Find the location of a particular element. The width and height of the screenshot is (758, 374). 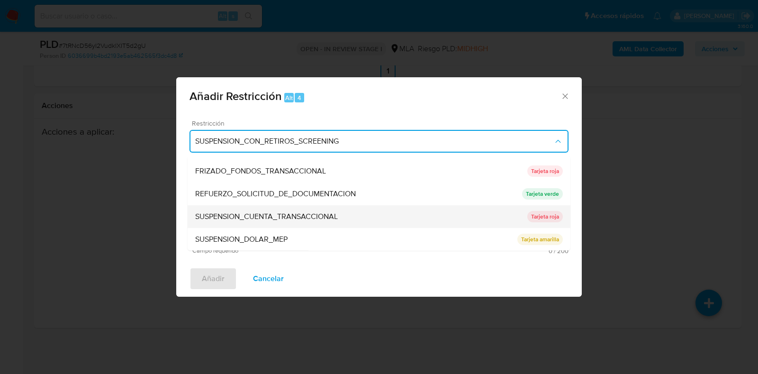

span: SUSPENSION_CUENTA_TRANSACCIONAL is located at coordinates (266, 217).